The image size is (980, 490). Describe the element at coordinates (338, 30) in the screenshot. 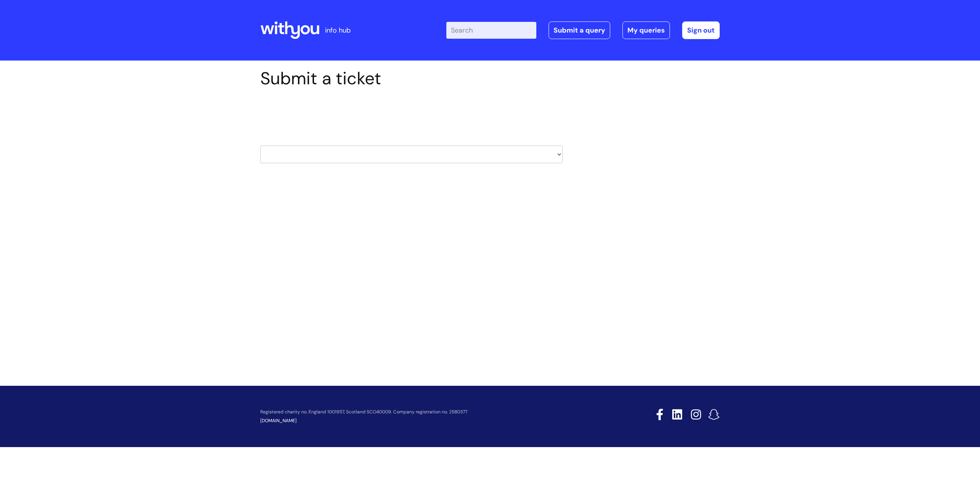

I see `p: info hub` at that location.